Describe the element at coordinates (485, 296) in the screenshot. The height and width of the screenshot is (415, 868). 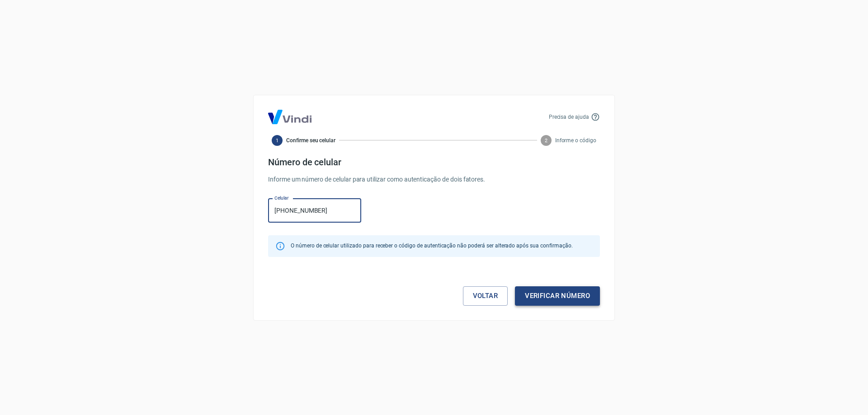
I see `a: Voltar` at that location.